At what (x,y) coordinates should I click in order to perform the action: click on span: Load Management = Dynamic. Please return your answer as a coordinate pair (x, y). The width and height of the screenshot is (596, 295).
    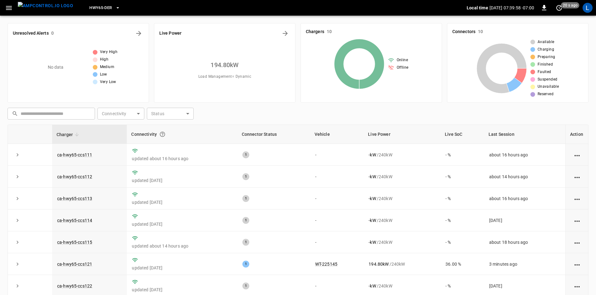
    Looking at the image, I should click on (225, 77).